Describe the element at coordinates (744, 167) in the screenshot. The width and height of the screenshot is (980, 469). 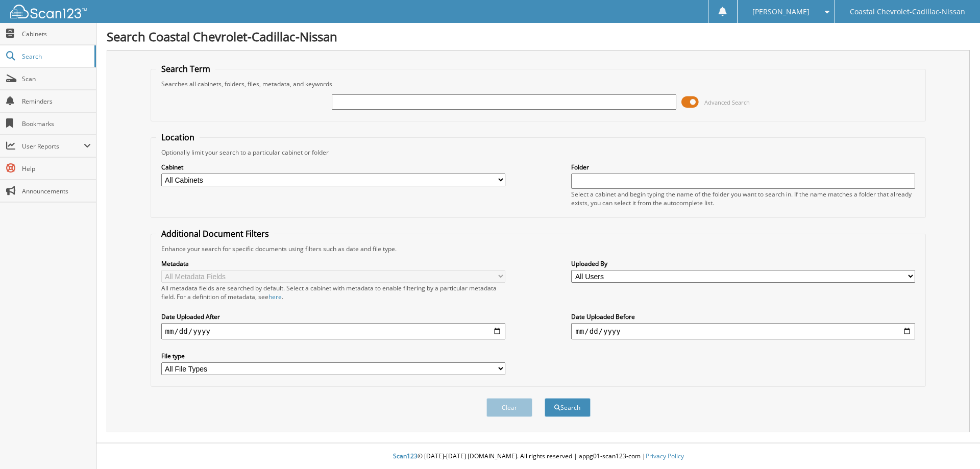
I see `label: Folder` at that location.